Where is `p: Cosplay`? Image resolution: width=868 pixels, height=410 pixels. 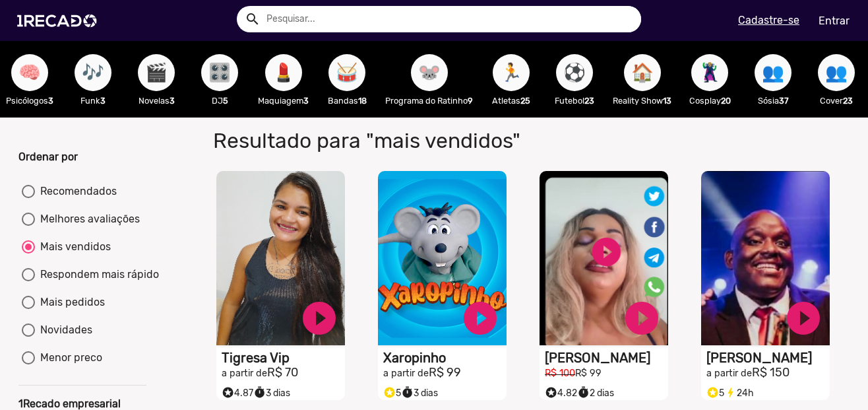
p: Cosplay is located at coordinates (709, 101).